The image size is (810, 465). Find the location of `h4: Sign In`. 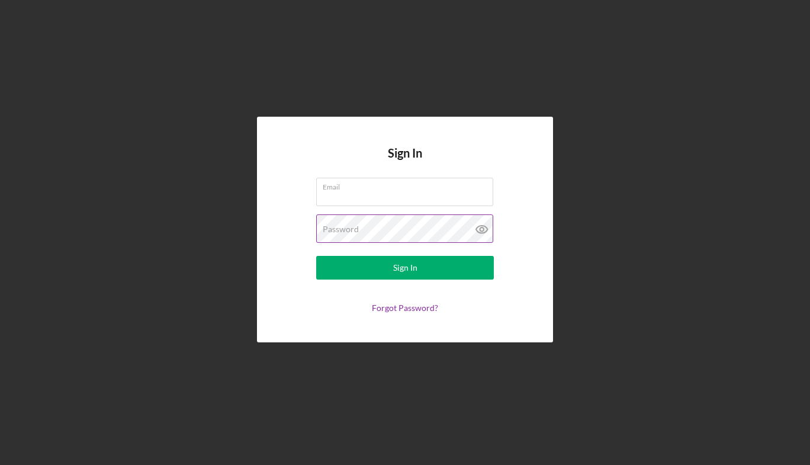

h4: Sign In is located at coordinates (405, 162).